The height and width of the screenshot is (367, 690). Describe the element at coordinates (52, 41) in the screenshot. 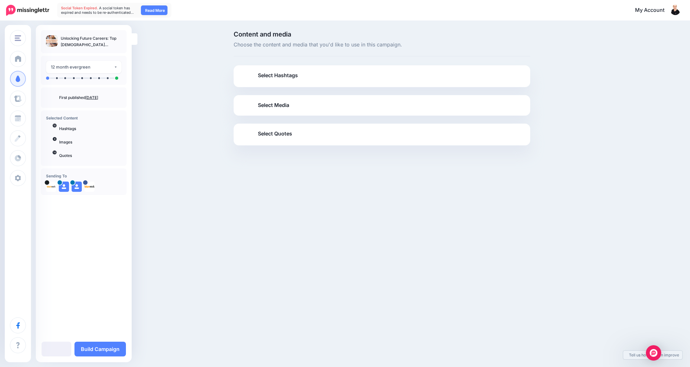

I see `img: 830a45859da1ed092559a194d3533347_thumb.jpg` at that location.